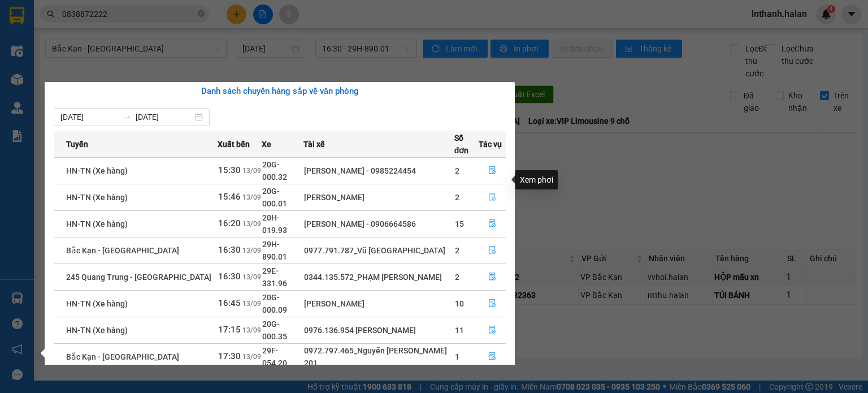  What do you see at coordinates (234, 144) in the screenshot?
I see `span: Xuất bến` at bounding box center [234, 144].